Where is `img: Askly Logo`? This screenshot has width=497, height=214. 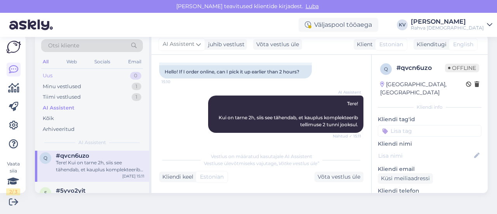 img: Askly Logo is located at coordinates (14, 47).